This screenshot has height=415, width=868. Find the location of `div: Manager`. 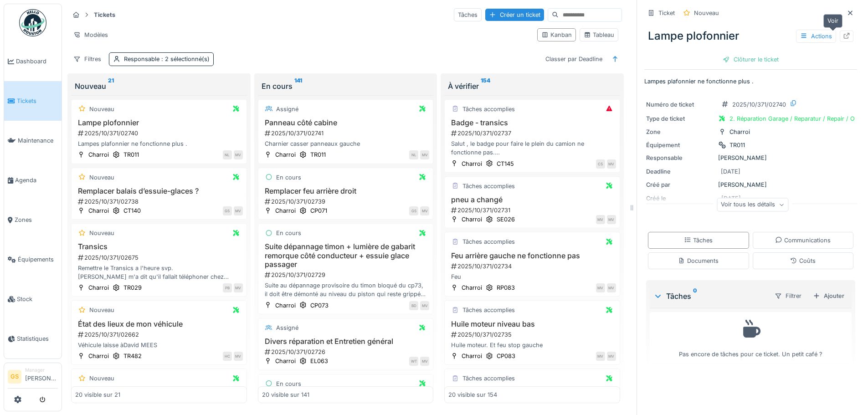

div: Manager is located at coordinates (42, 370).